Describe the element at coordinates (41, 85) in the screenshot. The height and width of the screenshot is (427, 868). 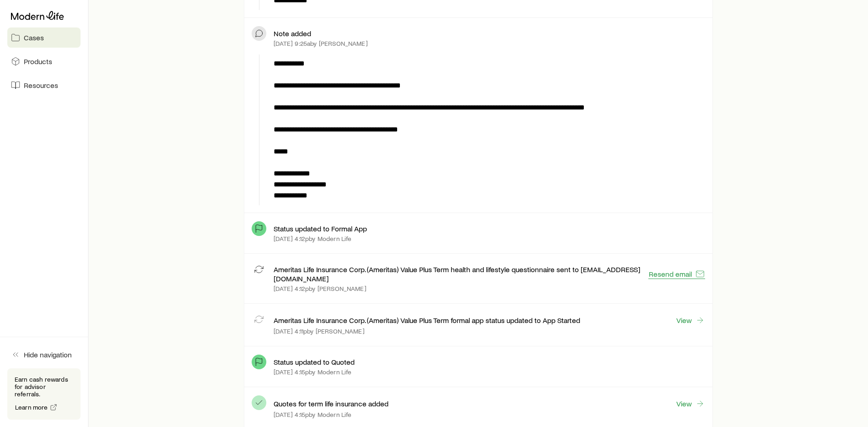
I see `span: Resources` at that location.